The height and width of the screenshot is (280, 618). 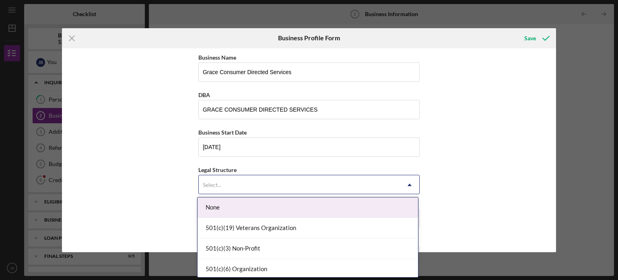 What do you see at coordinates (309, 38) in the screenshot?
I see `h6: Business Profile Form` at bounding box center [309, 38].